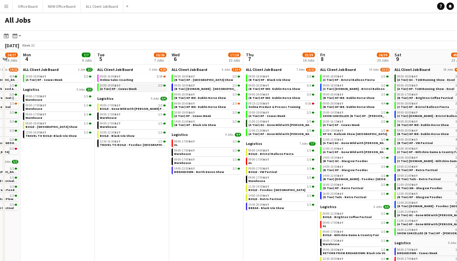  Describe the element at coordinates (206, 153) in the screenshot. I see `div: Logistics4 Jobs4/409:00-17:00BST1/1AL09:00-17:00BST1/1Warehouse09:00-17:00BST1/1Warehouse14:00-23...` at that location.